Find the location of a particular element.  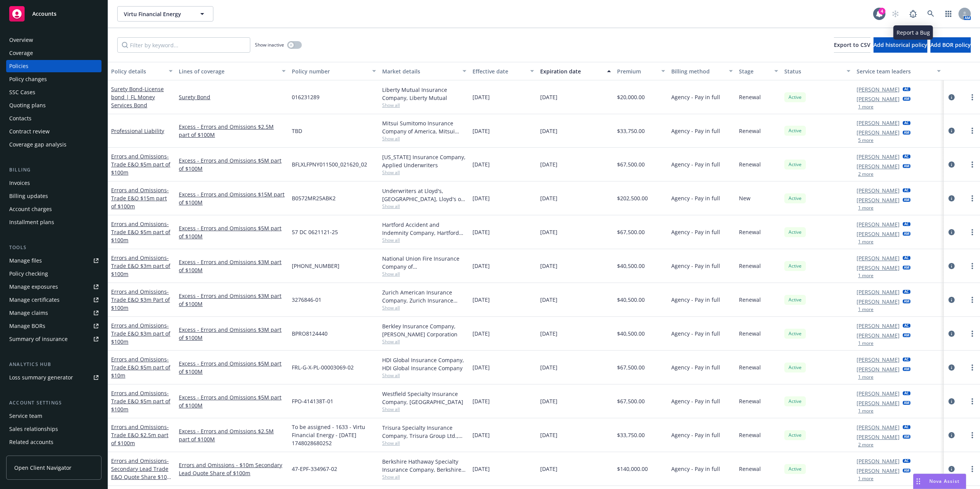

button: Add BOR policy is located at coordinates (950, 45).